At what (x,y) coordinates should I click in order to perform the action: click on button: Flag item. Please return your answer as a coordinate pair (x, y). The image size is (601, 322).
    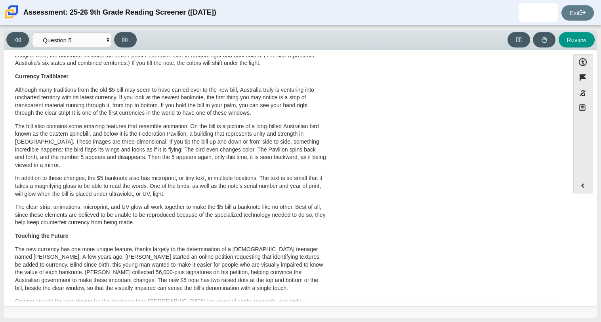
    Looking at the image, I should click on (583, 77).